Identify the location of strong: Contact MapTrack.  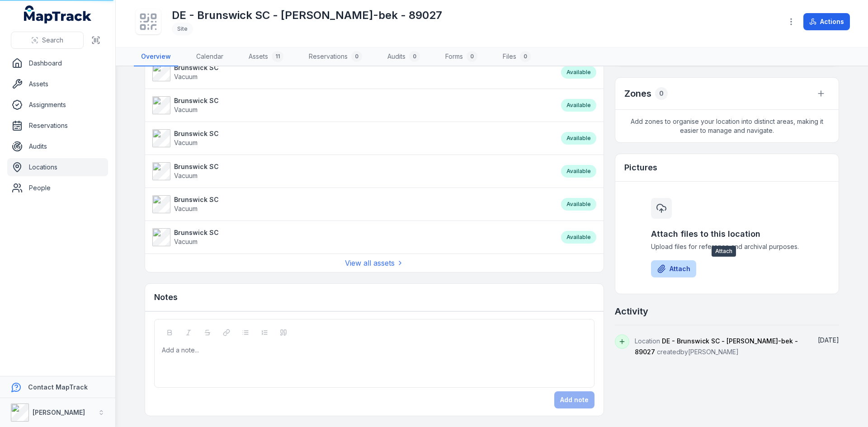
(58, 386).